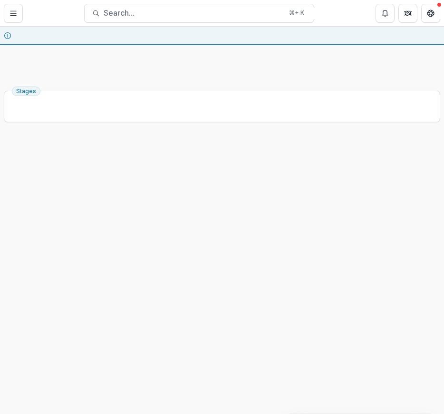 This screenshot has width=444, height=414. What do you see at coordinates (13, 13) in the screenshot?
I see `button: Toggle Menu` at bounding box center [13, 13].